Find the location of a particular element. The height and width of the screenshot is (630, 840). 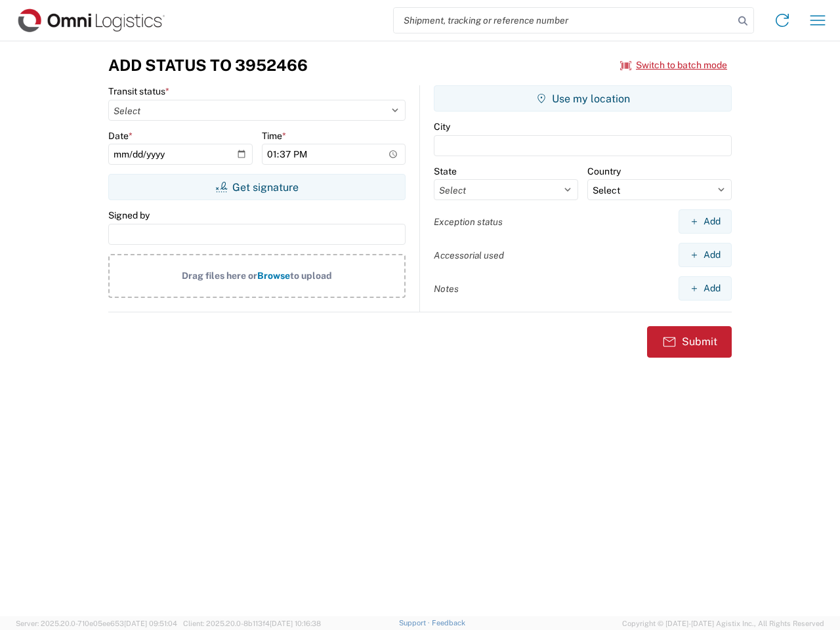

span: Server: 2025.20.0-710e05ee653 is located at coordinates (97, 624).